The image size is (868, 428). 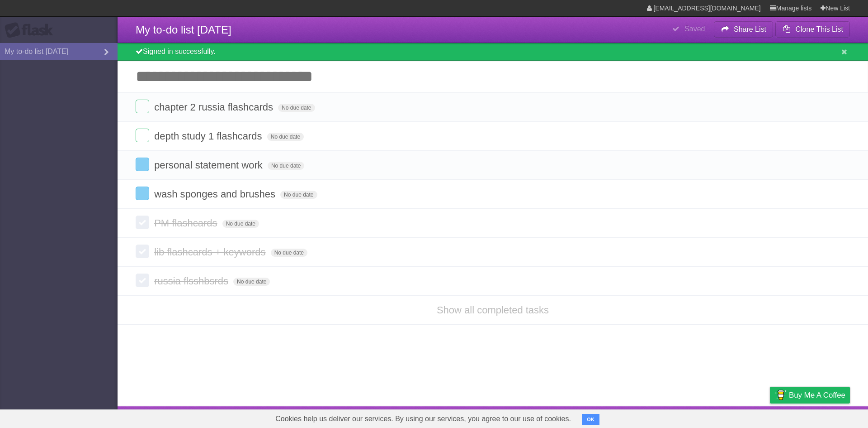 I want to click on a: Suggest a feature, so click(x=822, y=417).